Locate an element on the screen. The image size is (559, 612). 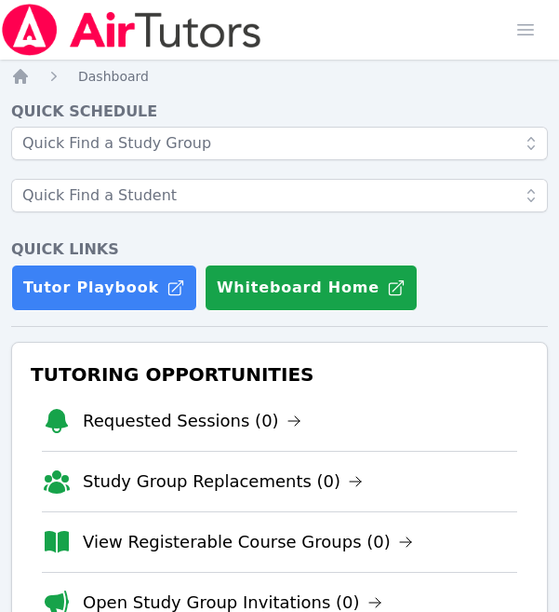
nav: Breadcrumb is located at coordinates (279, 76).